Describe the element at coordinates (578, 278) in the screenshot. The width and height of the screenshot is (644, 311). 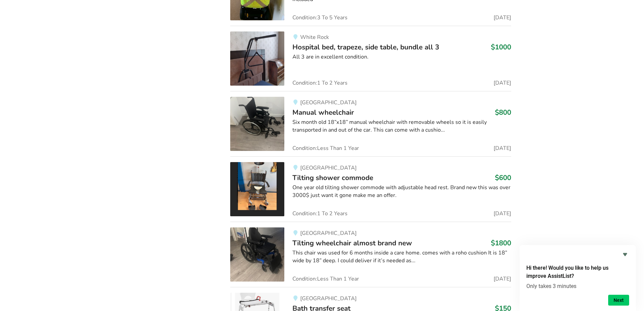
I see `div: Hi there! Would you like to help us improve AssistList?` at that location.